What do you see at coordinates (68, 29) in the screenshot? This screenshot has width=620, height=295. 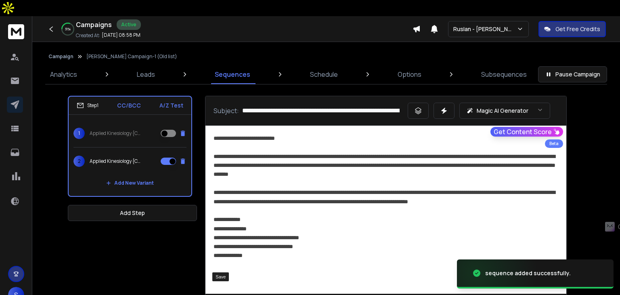 I see `p: 31 %` at bounding box center [68, 29].